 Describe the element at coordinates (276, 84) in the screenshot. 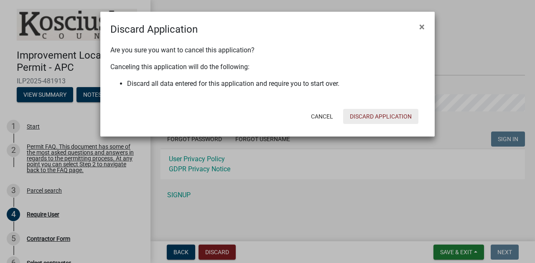

I see `li: Discard all data entered for this application and require you to start over.` at that location.